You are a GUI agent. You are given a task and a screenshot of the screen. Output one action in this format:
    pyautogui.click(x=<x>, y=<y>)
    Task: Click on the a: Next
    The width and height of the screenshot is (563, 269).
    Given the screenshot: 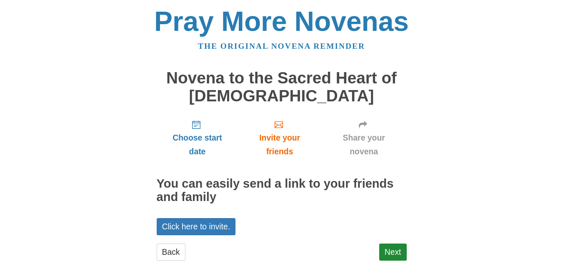 What is the action you would take?
    pyautogui.click(x=393, y=252)
    